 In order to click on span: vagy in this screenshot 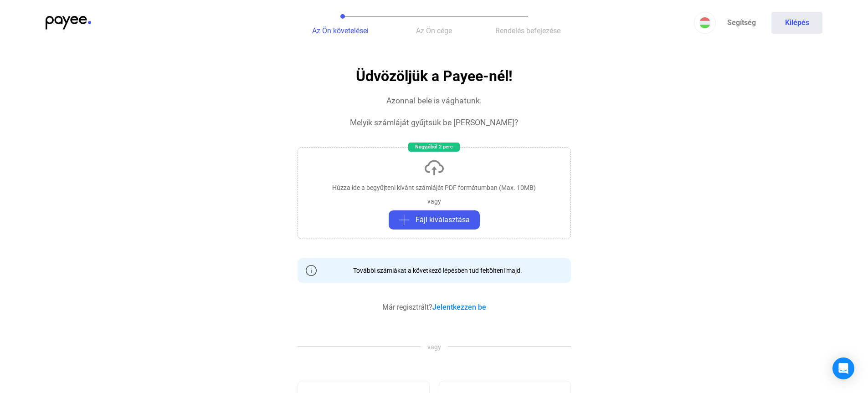, I will do `click(434, 347)`.